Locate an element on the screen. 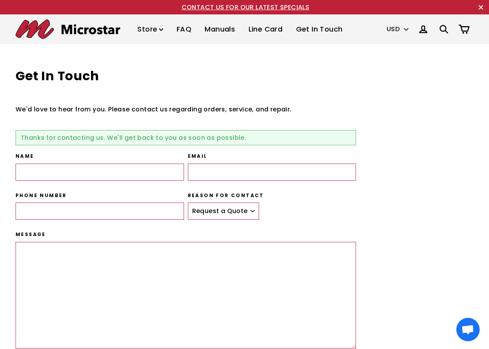 The width and height of the screenshot is (489, 349). div: We'd love to hear from you. Please contact us regarding orders, service, and repair. is located at coordinates (186, 109).